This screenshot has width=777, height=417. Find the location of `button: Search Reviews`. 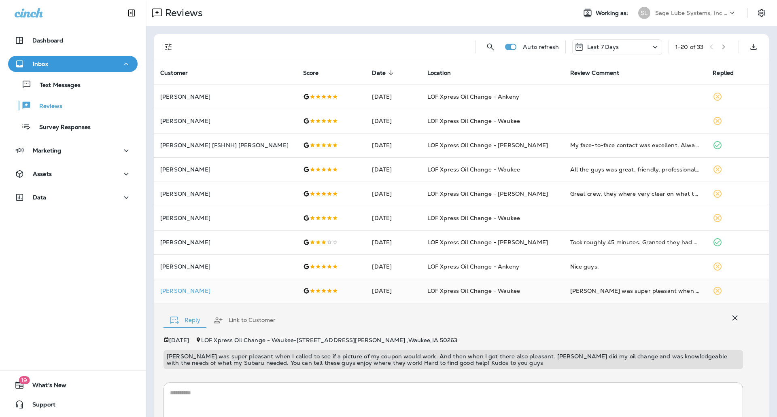

button: Search Reviews is located at coordinates (491, 47).